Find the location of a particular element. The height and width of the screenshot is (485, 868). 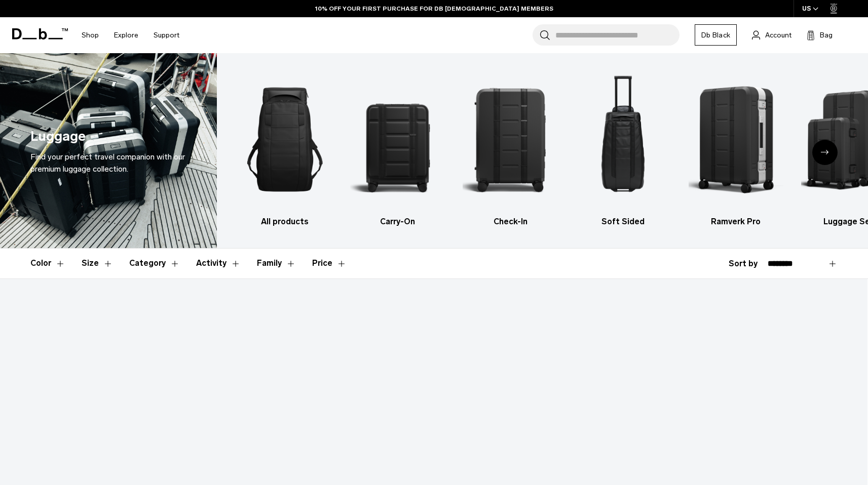

h3: All products is located at coordinates (285, 222).